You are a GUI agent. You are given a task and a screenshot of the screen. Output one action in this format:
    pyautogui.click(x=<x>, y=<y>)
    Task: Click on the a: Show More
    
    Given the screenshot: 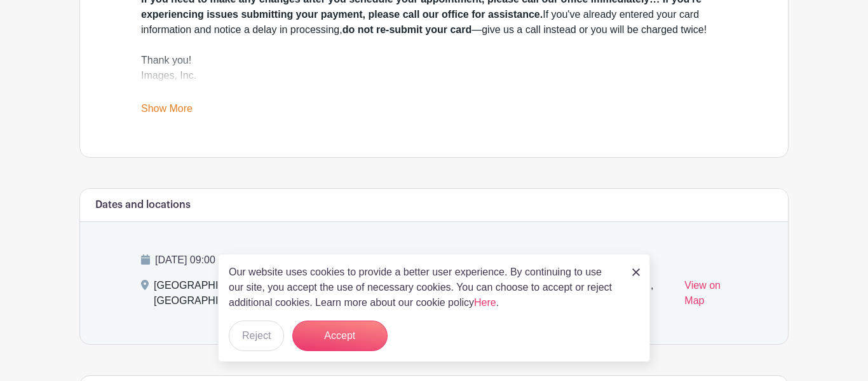 What is the action you would take?
    pyautogui.click(x=167, y=111)
    